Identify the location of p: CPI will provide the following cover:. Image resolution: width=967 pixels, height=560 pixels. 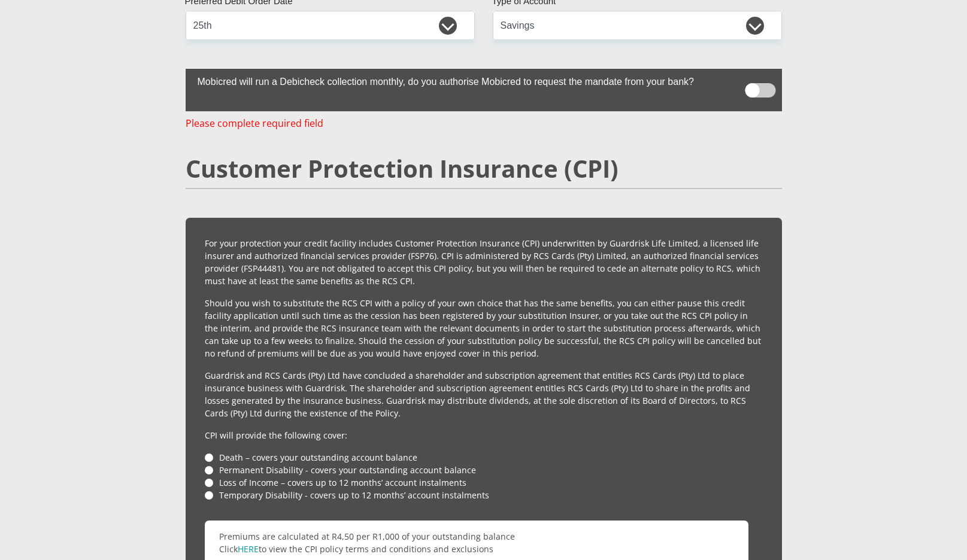
(484, 435).